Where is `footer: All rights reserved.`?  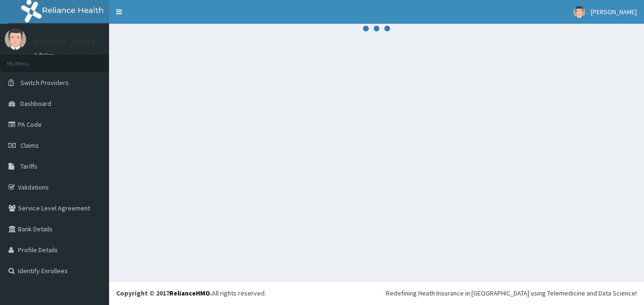 footer: All rights reserved. is located at coordinates (377, 293).